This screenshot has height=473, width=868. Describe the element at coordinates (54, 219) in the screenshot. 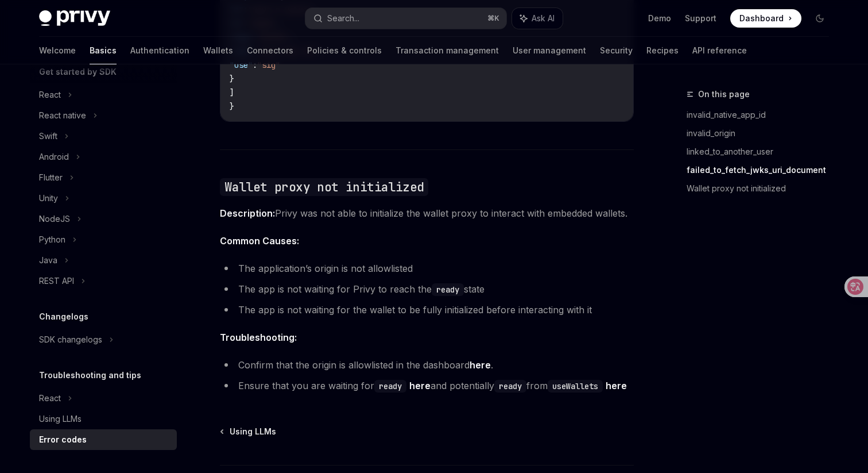

I see `div: NodeJS` at that location.